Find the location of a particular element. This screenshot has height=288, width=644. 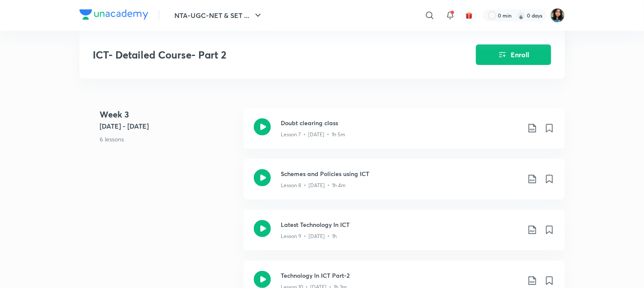

h3: Latest Technology In ICT is located at coordinates (401, 224).